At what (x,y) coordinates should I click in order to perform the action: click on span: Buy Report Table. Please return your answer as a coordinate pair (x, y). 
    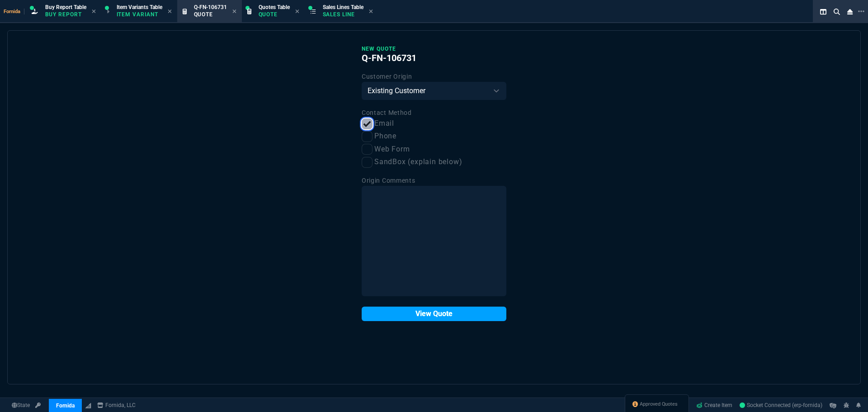
    Looking at the image, I should click on (66, 7).